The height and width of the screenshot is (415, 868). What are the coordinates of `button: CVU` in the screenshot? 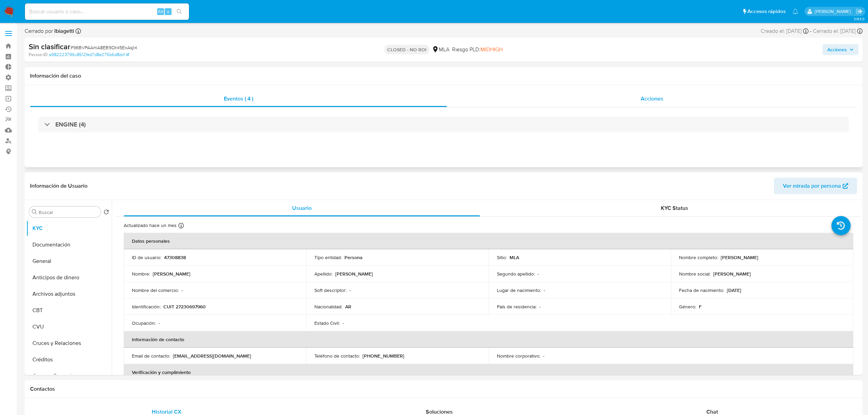 It's located at (69, 327).